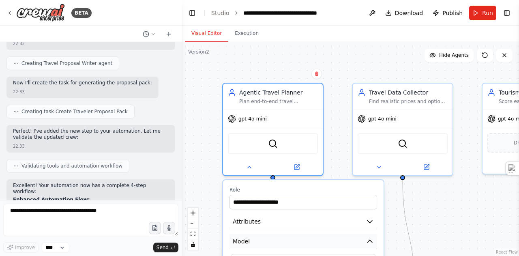  Describe the element at coordinates (193, 234) in the screenshot. I see `button: fit view` at that location.